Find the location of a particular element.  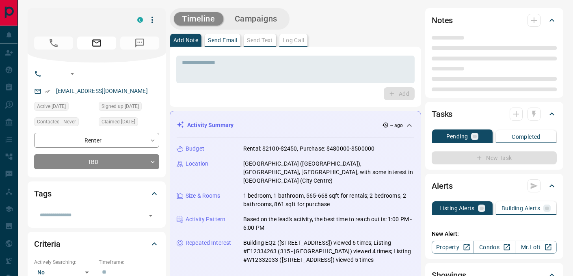

a: Condos is located at coordinates (494, 247).